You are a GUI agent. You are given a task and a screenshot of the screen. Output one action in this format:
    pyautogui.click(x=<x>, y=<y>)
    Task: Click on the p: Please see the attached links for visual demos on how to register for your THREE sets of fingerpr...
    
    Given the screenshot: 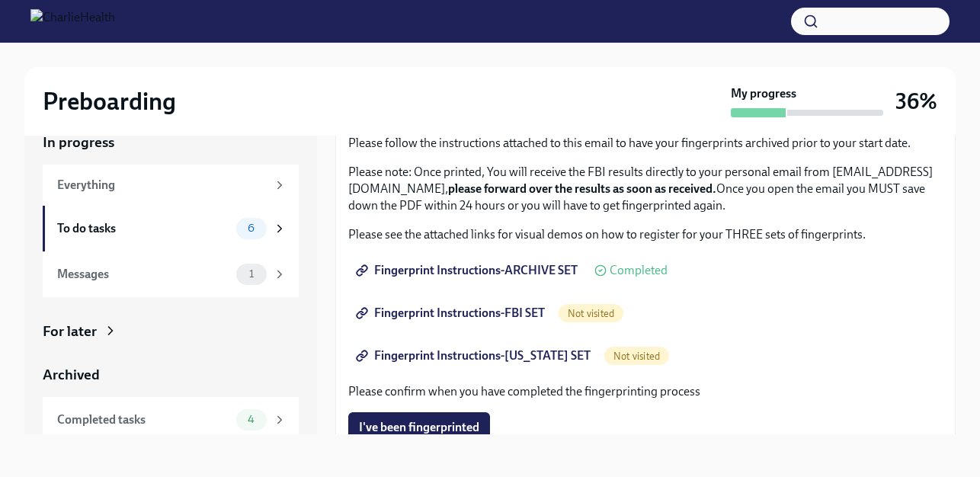 What is the action you would take?
    pyautogui.click(x=645, y=235)
    